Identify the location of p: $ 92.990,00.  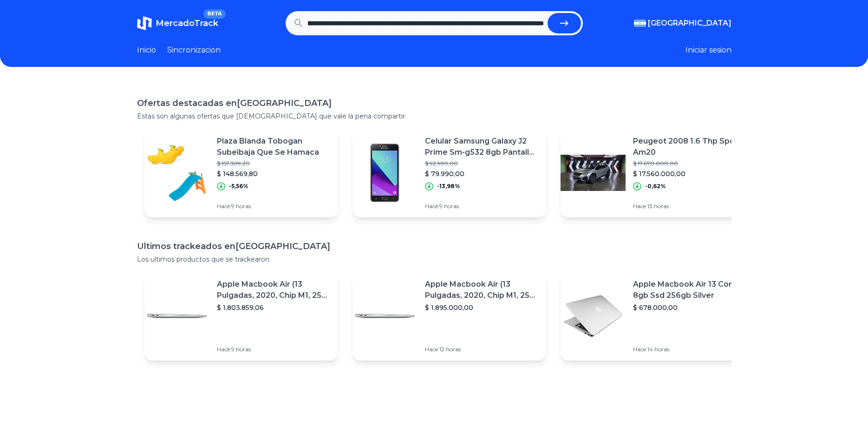
(481, 164).